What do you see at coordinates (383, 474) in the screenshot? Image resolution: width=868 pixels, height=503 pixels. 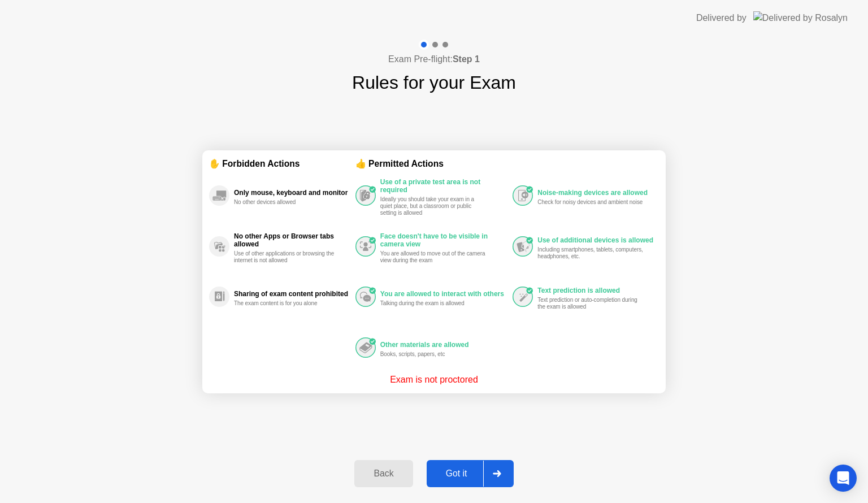 I see `div: Back` at bounding box center [383, 474].